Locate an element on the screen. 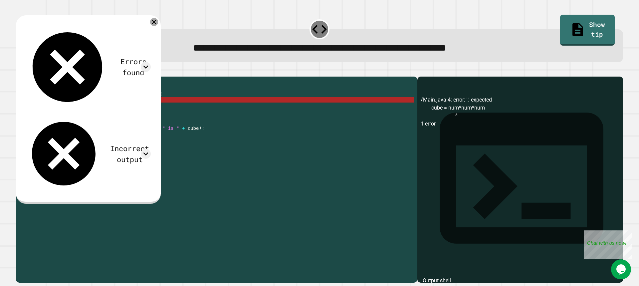 Image resolution: width=639 pixels, height=286 pixels. div: Errors found is located at coordinates (134, 67).